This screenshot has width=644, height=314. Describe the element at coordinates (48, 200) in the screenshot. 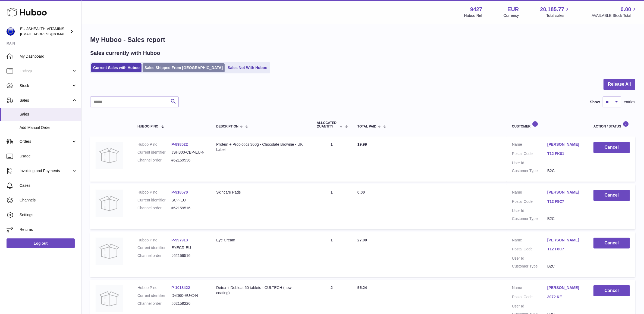

I see `span: Channels` at that location.